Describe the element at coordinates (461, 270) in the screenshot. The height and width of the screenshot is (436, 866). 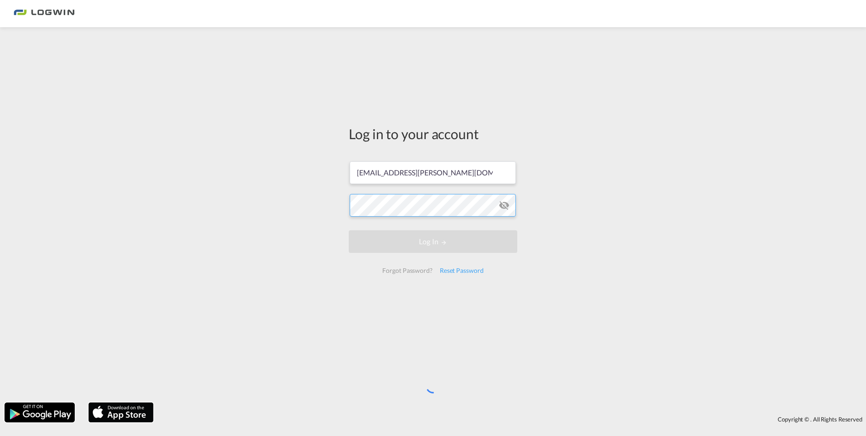
I see `div: Reset Password` at that location.